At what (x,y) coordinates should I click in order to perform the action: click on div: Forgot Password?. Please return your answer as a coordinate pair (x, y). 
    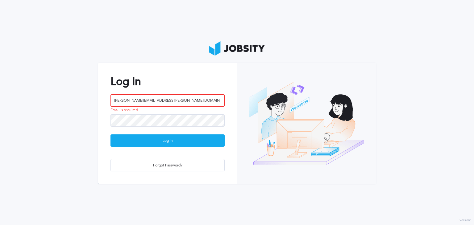
    Looking at the image, I should click on (168, 166).